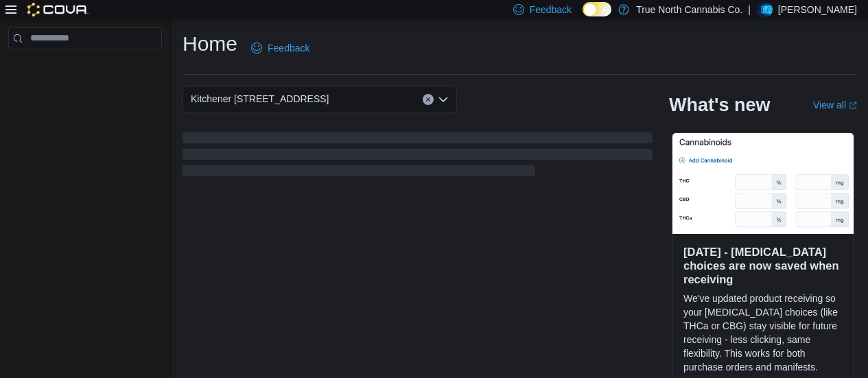  What do you see at coordinates (853, 106) in the screenshot?
I see `svg: External link` at bounding box center [853, 106].